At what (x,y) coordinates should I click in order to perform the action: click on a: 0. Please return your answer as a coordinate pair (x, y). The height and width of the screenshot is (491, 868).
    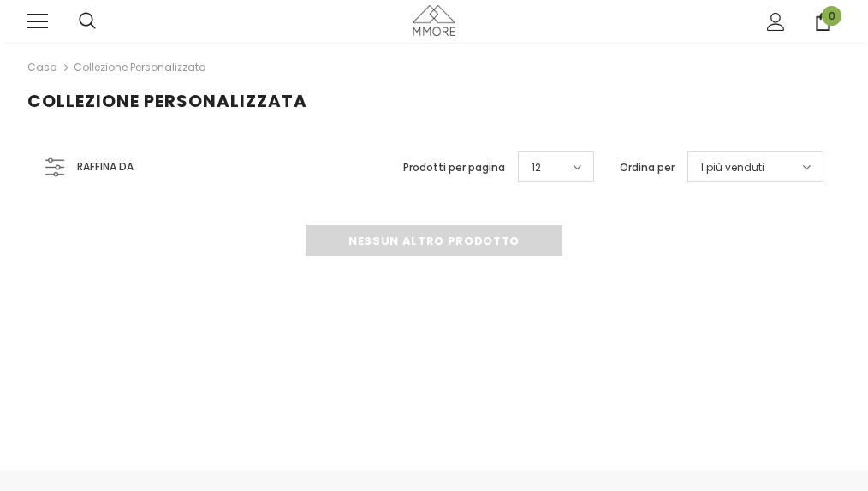
    Looking at the image, I should click on (823, 21).